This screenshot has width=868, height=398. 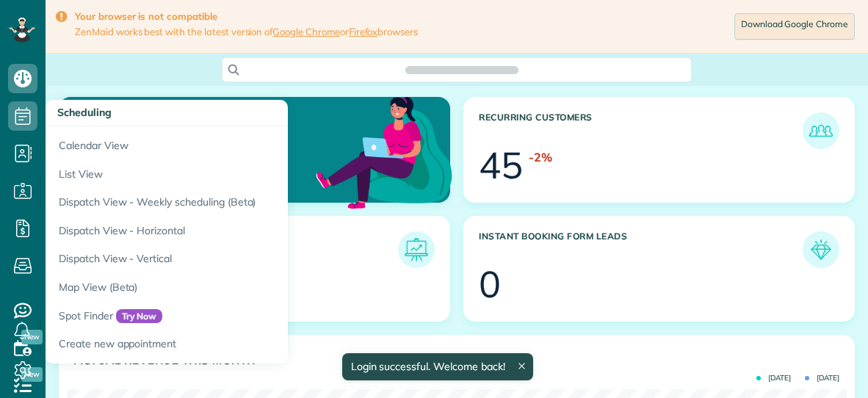 What do you see at coordinates (229, 347) in the screenshot?
I see `a: Create new appointment` at bounding box center [229, 347].